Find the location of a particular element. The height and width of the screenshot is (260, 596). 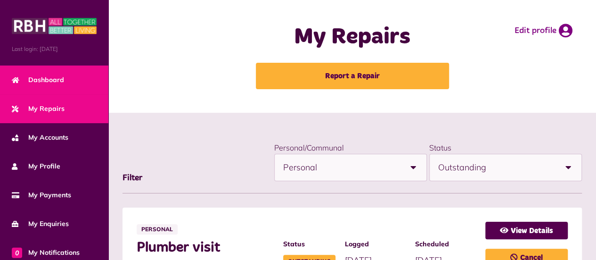

span: My Repairs is located at coordinates (38, 108).